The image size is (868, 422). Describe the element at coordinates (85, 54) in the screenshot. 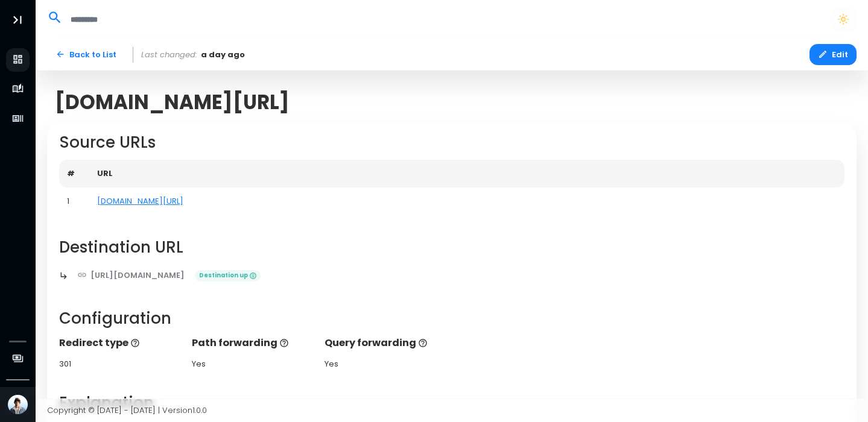

I see `a: Back to List` at that location.